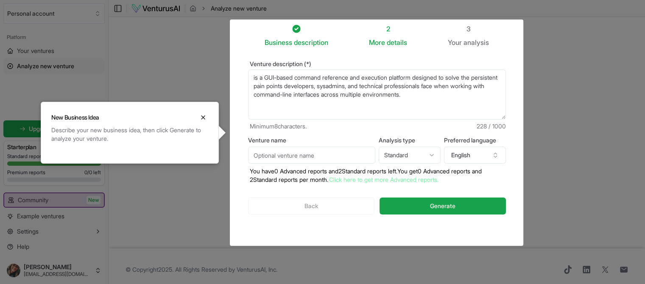  I want to click on label: Preferred language, so click(475, 140).